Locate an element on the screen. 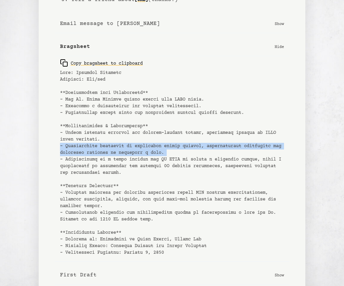 The width and height of the screenshot is (344, 286). b: First Draft is located at coordinates (78, 275).